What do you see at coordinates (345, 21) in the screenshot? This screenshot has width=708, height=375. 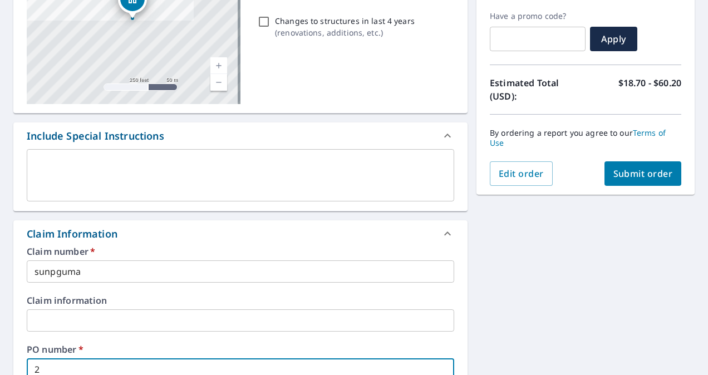 I see `p: Changes to structures in last 4 years` at bounding box center [345, 21].